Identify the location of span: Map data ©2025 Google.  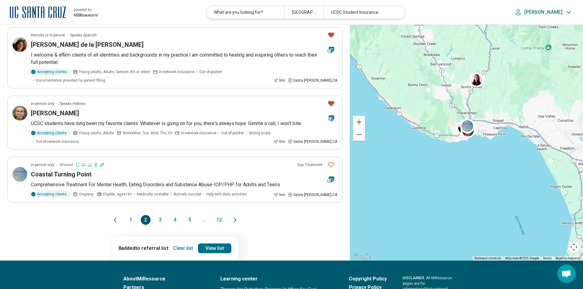
(522, 258).